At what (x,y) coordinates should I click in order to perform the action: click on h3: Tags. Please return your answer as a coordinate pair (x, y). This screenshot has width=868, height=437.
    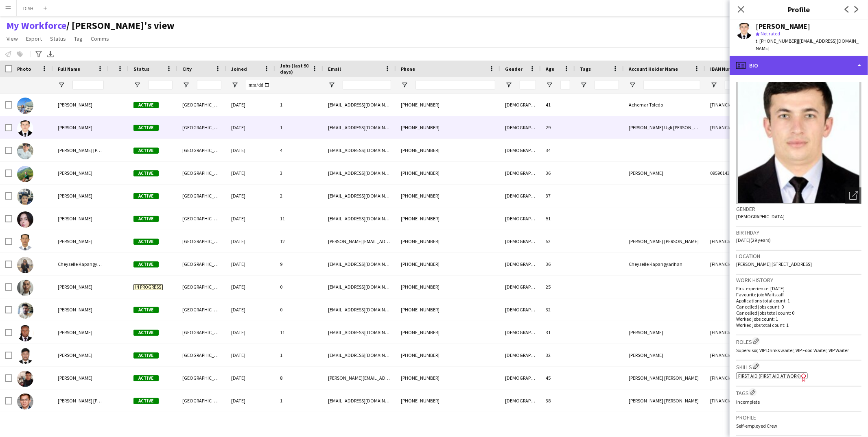
    Looking at the image, I should click on (799, 393).